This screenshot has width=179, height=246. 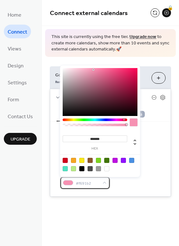 I want to click on span: Remove, so click(x=61, y=82).